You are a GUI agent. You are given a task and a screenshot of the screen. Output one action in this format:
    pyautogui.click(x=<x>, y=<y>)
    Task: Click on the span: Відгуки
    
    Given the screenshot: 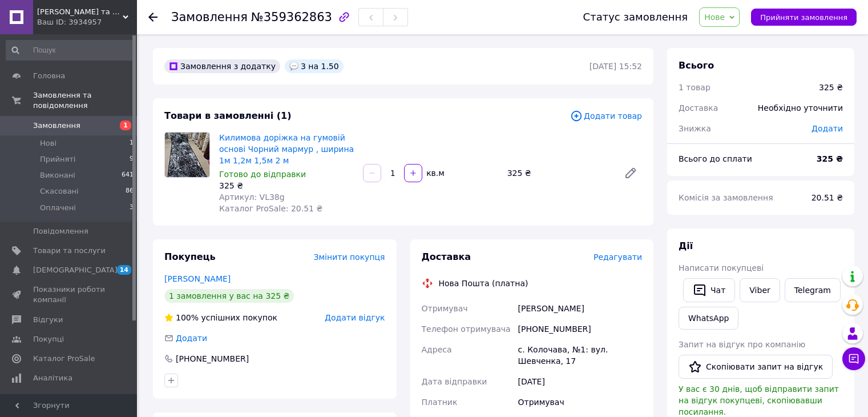 What is the action you would take?
    pyautogui.click(x=48, y=320)
    